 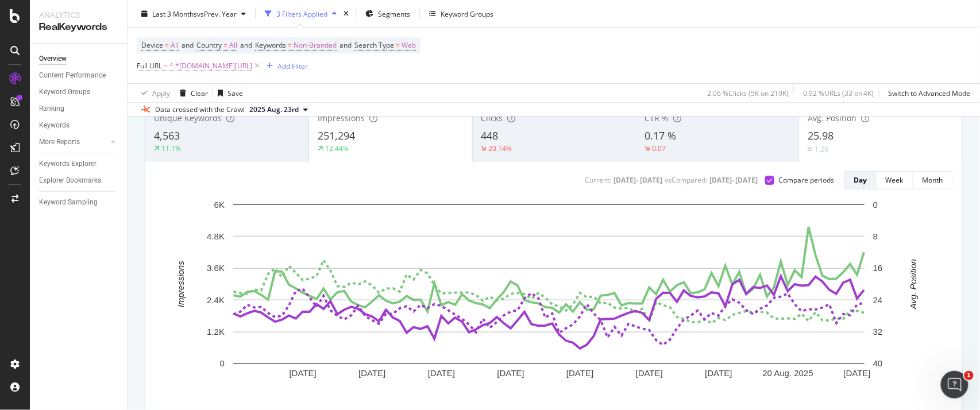 I want to click on span: 251,294, so click(x=336, y=135).